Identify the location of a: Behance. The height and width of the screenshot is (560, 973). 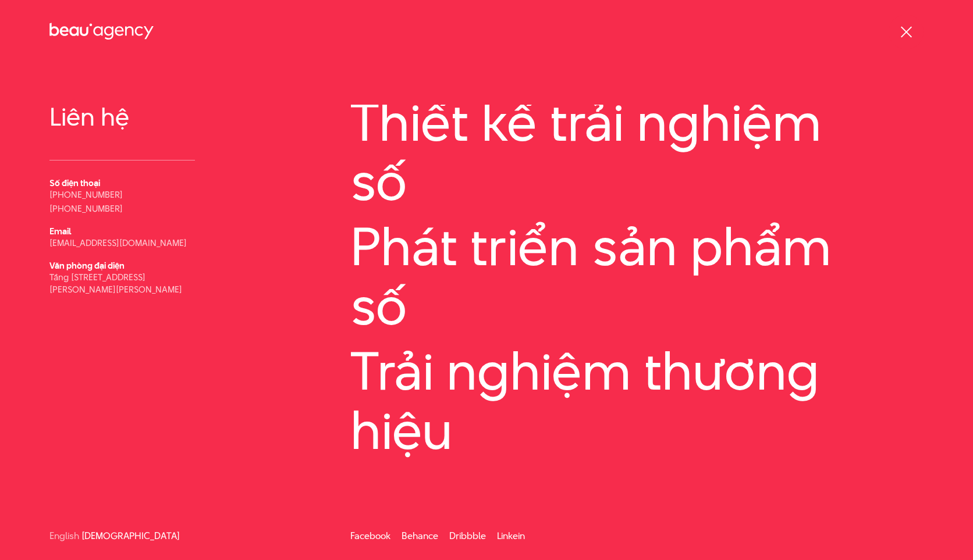
(419, 536).